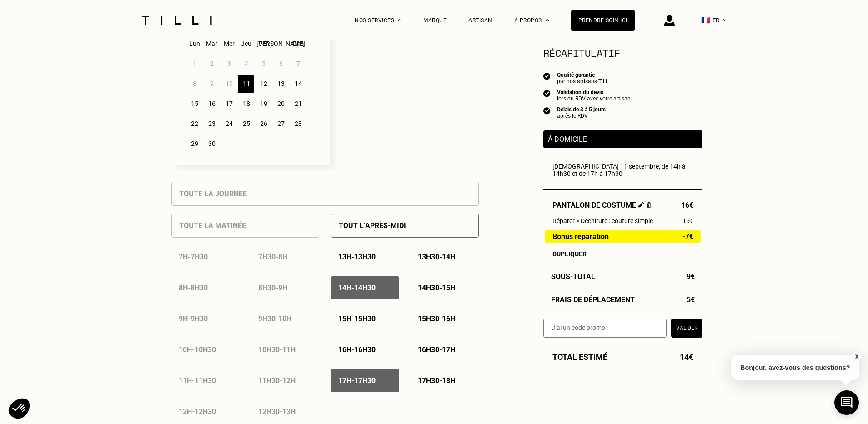 The height and width of the screenshot is (424, 868). Describe the element at coordinates (298, 104) in the screenshot. I see `div: 21` at that location.